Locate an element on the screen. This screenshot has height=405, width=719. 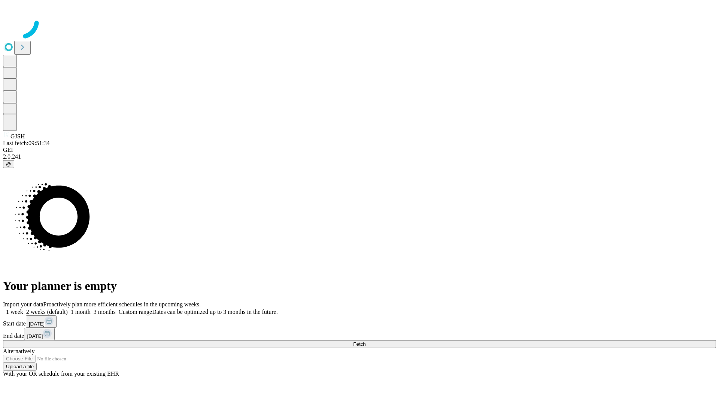
span: Alternatively is located at coordinates (19, 351).